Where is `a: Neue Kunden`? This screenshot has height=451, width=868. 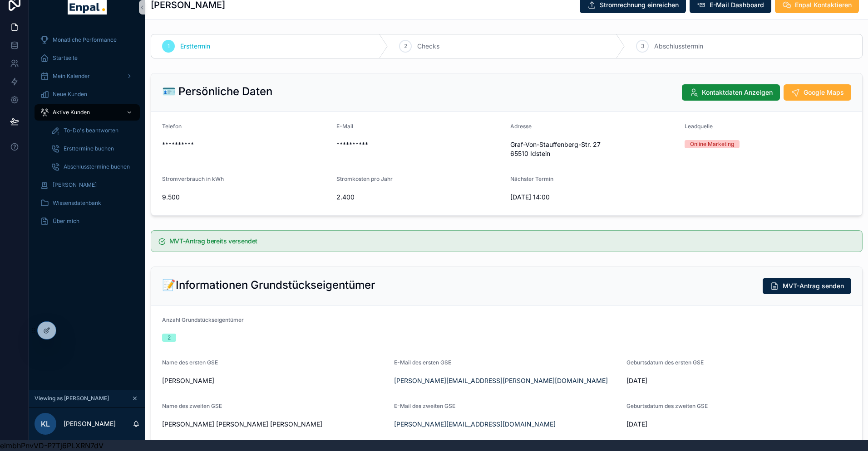 a: Neue Kunden is located at coordinates (87, 94).